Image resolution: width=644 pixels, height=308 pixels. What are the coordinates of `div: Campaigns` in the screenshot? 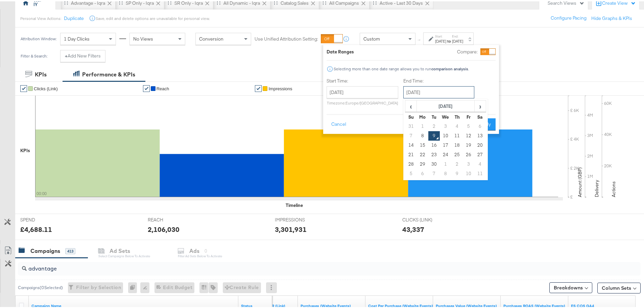 It's located at (45, 249).